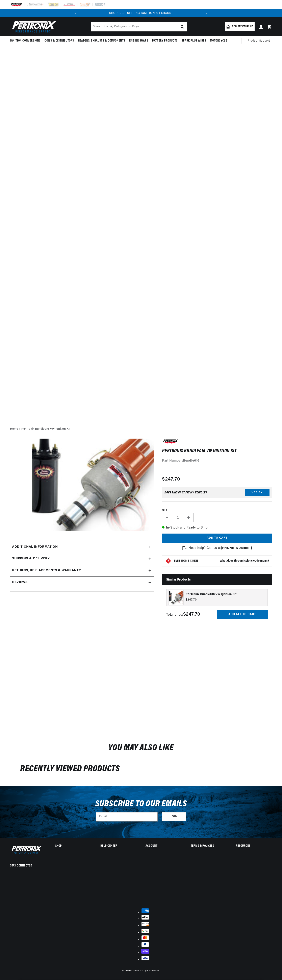 Image resolution: width=282 pixels, height=980 pixels. Describe the element at coordinates (141, 13) in the screenshot. I see `div: 1 of 2` at that location.